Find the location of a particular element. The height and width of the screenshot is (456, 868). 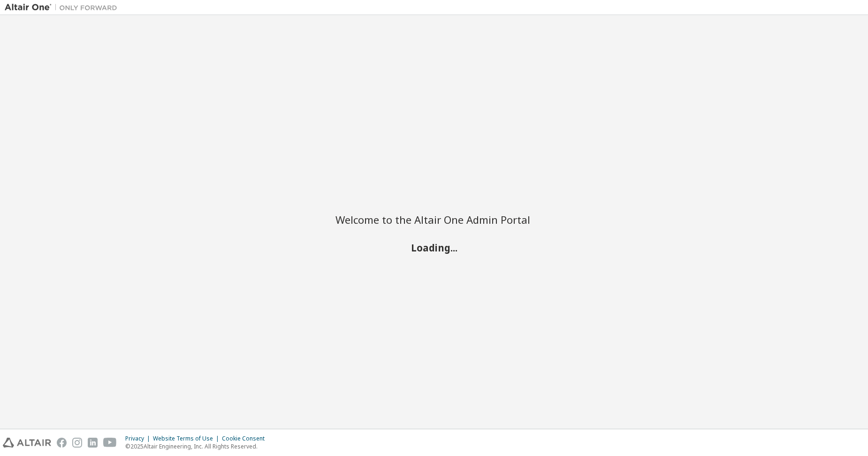

div: Website Terms of Use is located at coordinates (187, 438).